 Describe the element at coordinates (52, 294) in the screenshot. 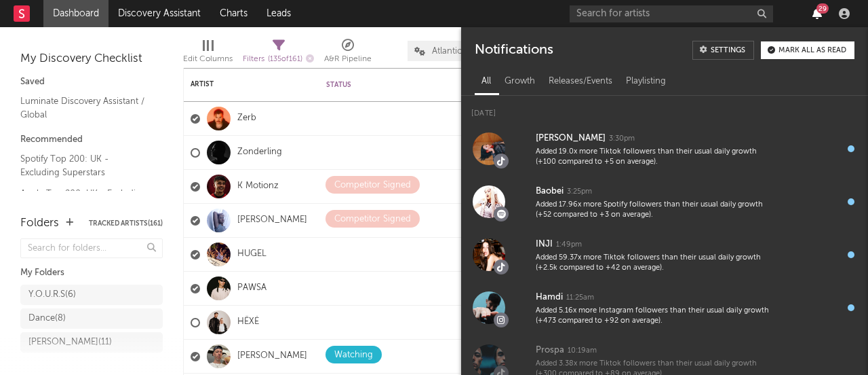

I see `div: Y.O.U.R.S ( 6 )` at that location.